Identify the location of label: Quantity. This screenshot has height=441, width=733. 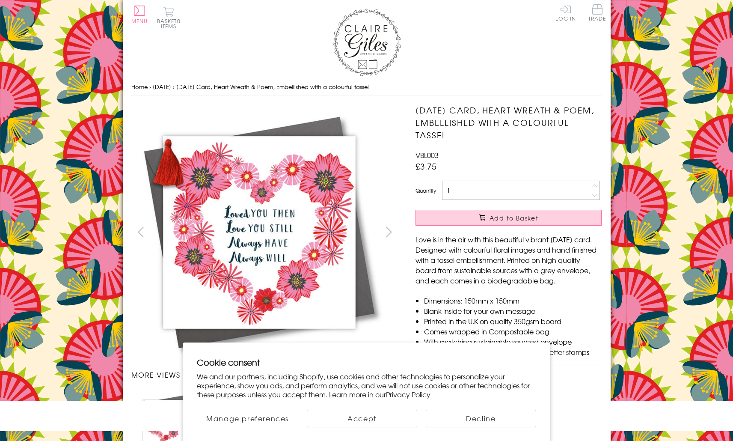
(426, 191).